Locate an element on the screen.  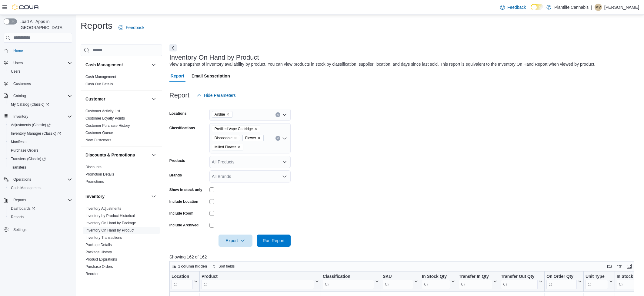
button: Reports is located at coordinates (38, 200).